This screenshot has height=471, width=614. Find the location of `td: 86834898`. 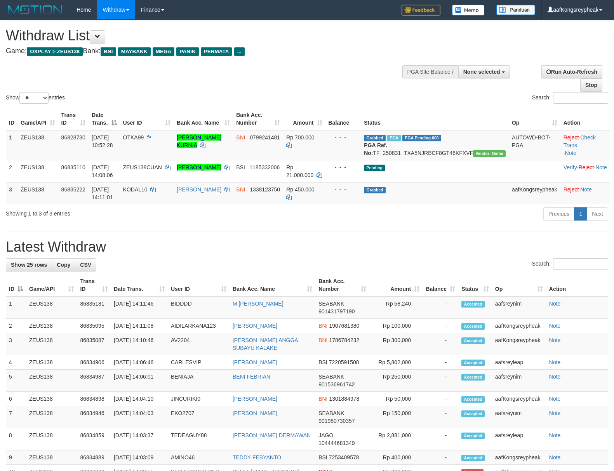

td: 86834898 is located at coordinates (94, 399).